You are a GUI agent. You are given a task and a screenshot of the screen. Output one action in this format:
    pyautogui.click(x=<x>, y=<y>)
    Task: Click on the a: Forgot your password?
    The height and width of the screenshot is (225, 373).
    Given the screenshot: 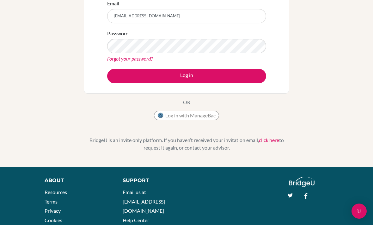 What is the action you would take?
    pyautogui.click(x=130, y=58)
    